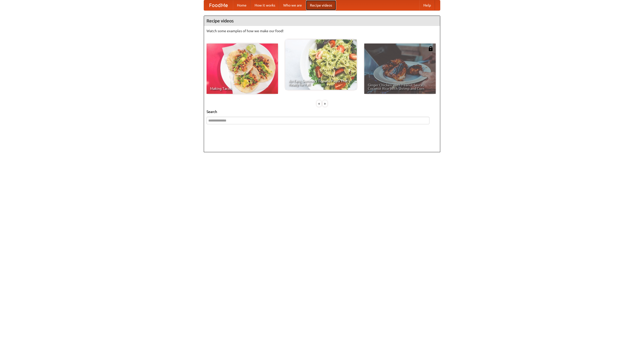 This screenshot has width=644, height=356. I want to click on a: Help, so click(427, 5).